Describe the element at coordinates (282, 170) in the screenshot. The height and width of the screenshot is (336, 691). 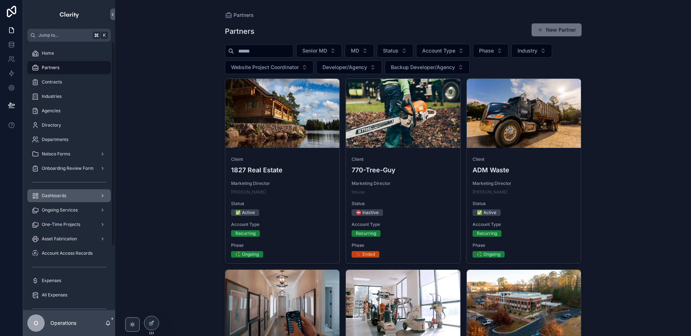
I see `h4: 1827 Real Estate` at that location.